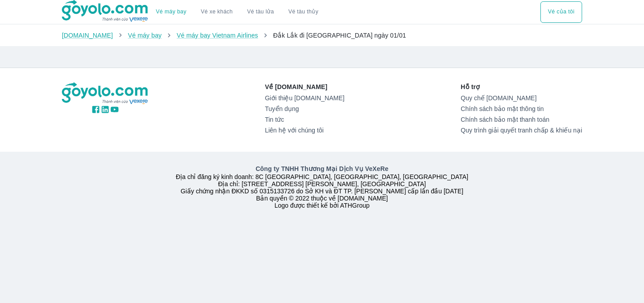  I want to click on a: Chính sách bảo mật thông tin, so click(521, 109).